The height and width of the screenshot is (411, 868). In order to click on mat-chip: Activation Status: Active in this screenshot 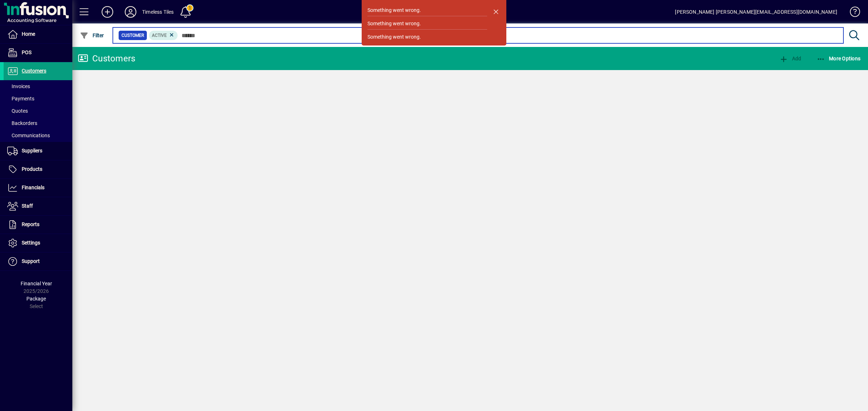, I will do `click(163, 35)`.